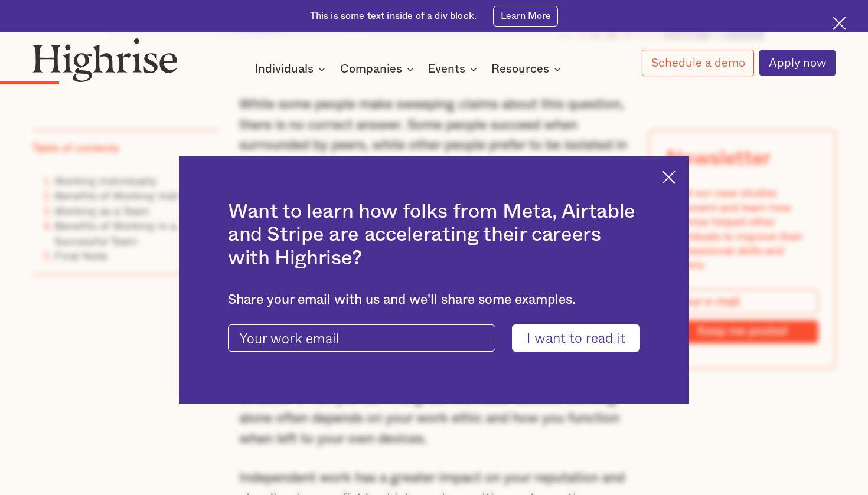 Image resolution: width=868 pixels, height=495 pixels. I want to click on div: This is some text inside of a div block., so click(394, 17).